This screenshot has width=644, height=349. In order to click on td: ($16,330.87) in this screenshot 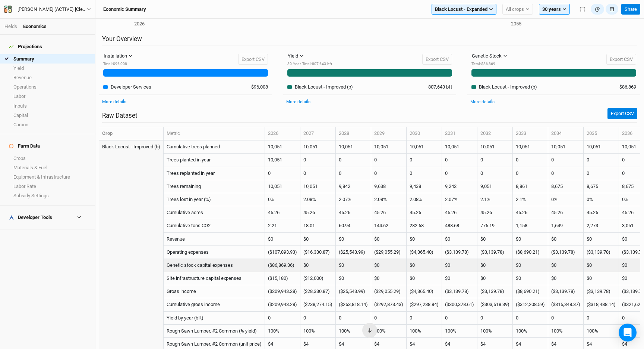, I will do `click(318, 252)`.